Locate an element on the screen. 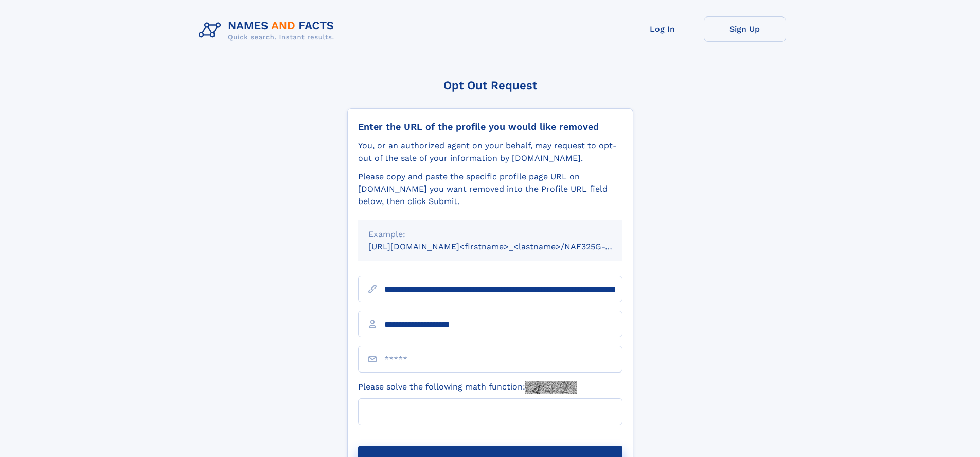 Image resolution: width=980 pixels, height=457 pixels. a: Sign Up is located at coordinates (745, 29).